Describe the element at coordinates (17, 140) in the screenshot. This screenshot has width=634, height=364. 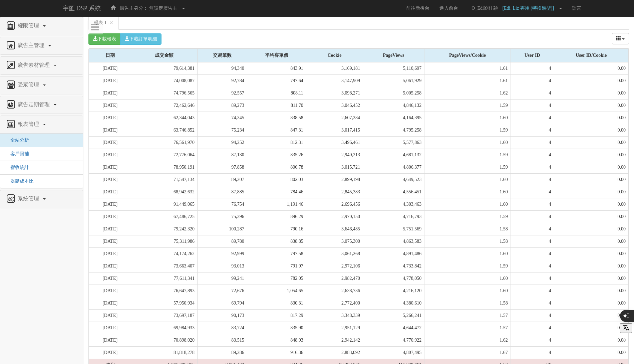
I see `span: 全站分析` at that location.